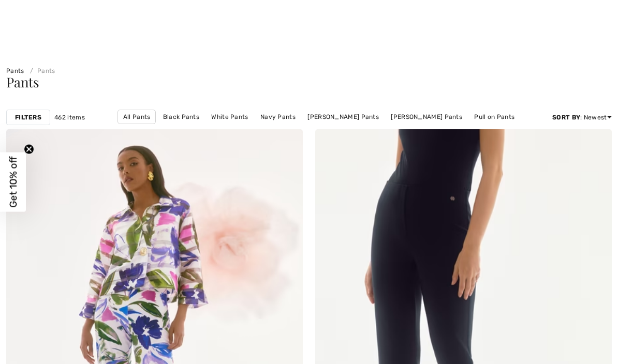 The width and height of the screenshot is (618, 364). I want to click on span: Pants, so click(23, 82).